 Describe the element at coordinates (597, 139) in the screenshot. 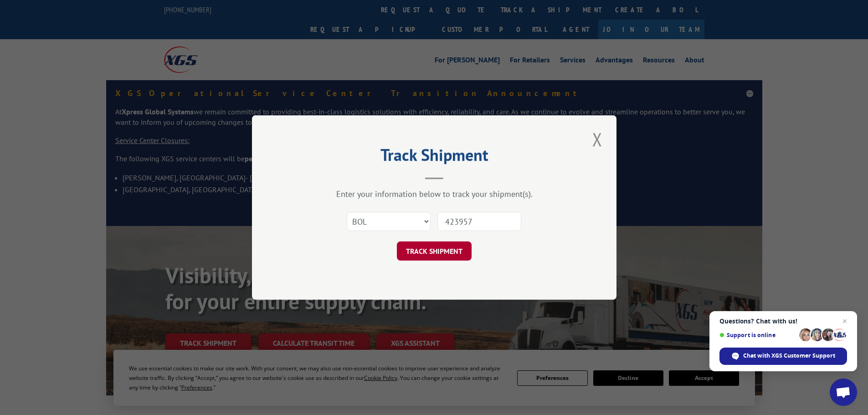

I see `button: Close modal` at that location.